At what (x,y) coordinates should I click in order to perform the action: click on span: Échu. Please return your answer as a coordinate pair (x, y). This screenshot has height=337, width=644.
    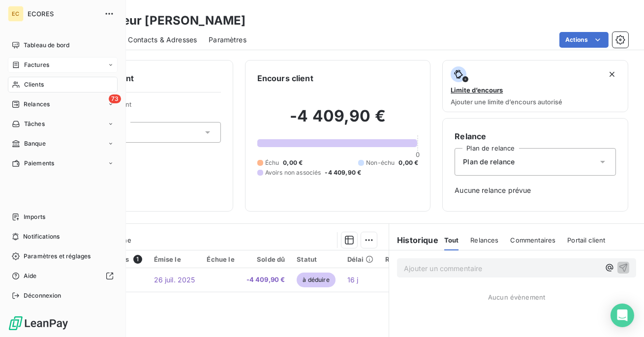
    Looking at the image, I should click on (272, 163).